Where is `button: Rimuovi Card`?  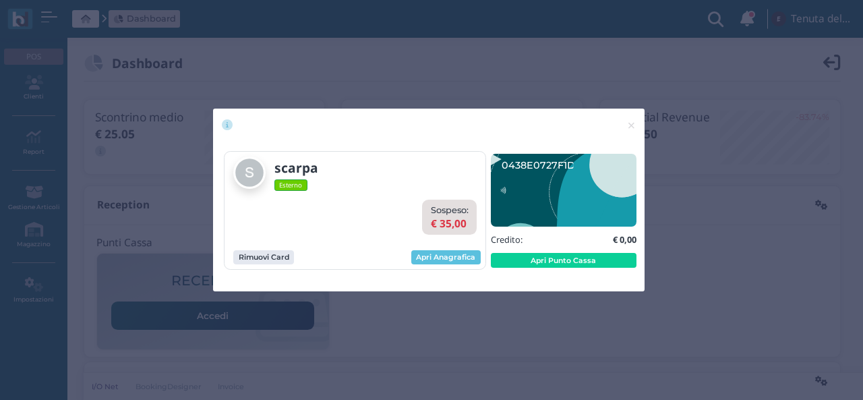 button: Rimuovi Card is located at coordinates (264, 258).